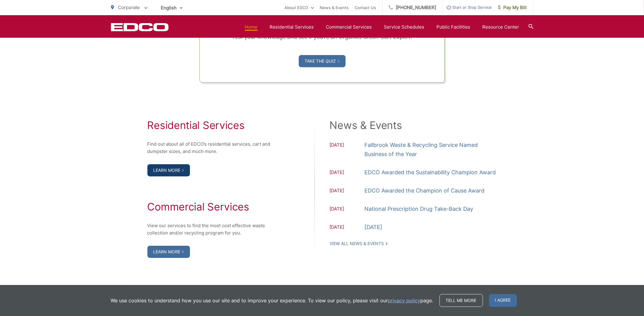 Image resolution: width=644 pixels, height=316 pixels. I want to click on h2: Commercial Services, so click(213, 207).